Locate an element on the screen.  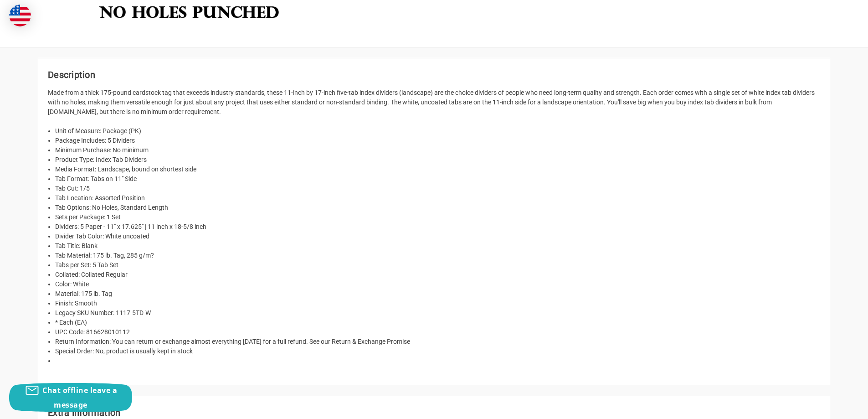
li: Tab Title: Blank is located at coordinates (438, 246).